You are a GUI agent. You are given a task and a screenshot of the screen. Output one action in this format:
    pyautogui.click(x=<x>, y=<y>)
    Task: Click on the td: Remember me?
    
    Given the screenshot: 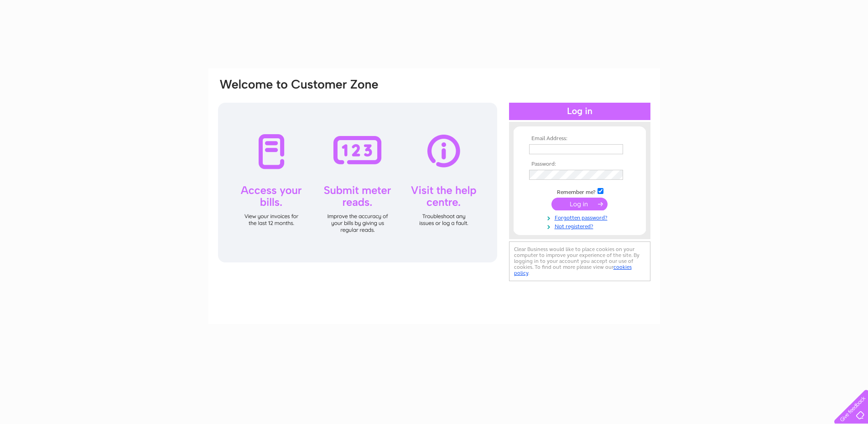 What is the action you would take?
    pyautogui.click(x=580, y=191)
    